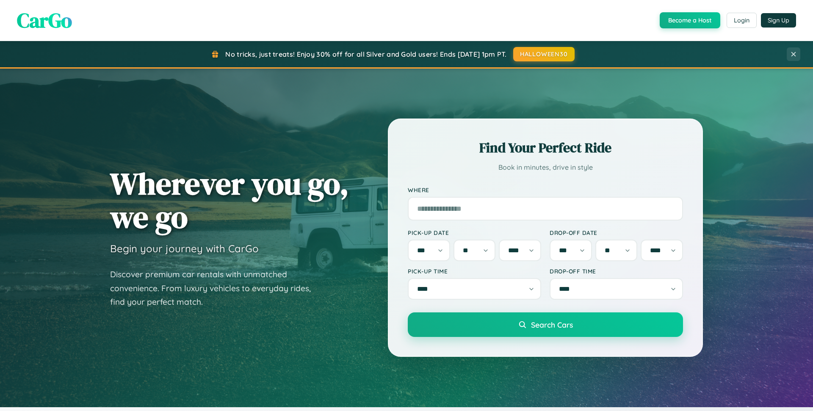 This screenshot has height=411, width=813. Describe the element at coordinates (545, 190) in the screenshot. I see `label: Where` at that location.